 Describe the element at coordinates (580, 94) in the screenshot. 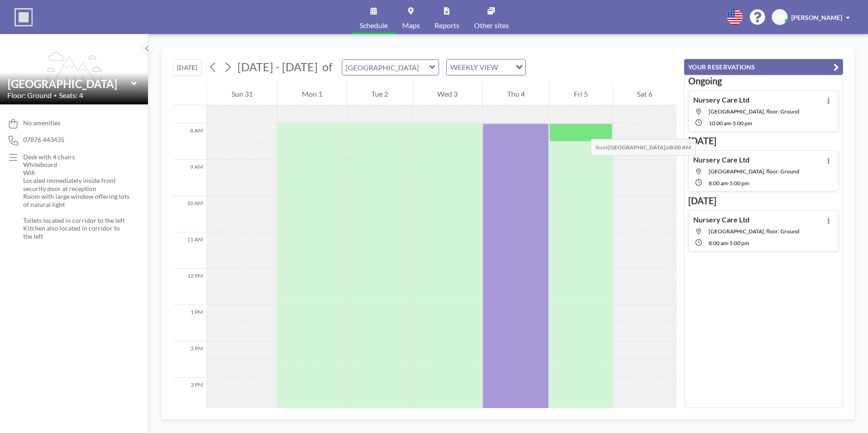

I see `div: Fri 5` at that location.